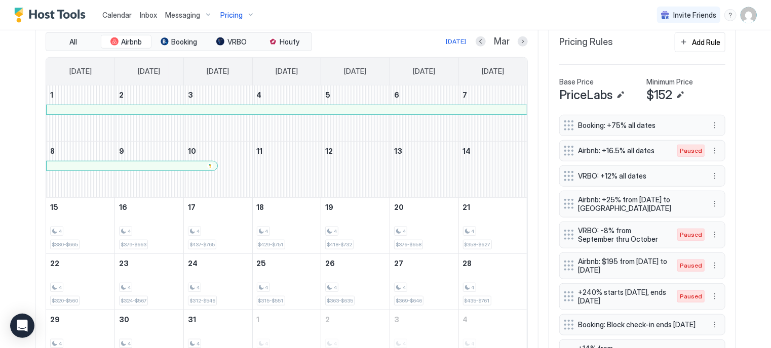 Image resolution: width=771 pixels, height=348 pixels. What do you see at coordinates (638, 176) in the screenshot?
I see `span: VRBO: +12% all dates` at bounding box center [638, 176].